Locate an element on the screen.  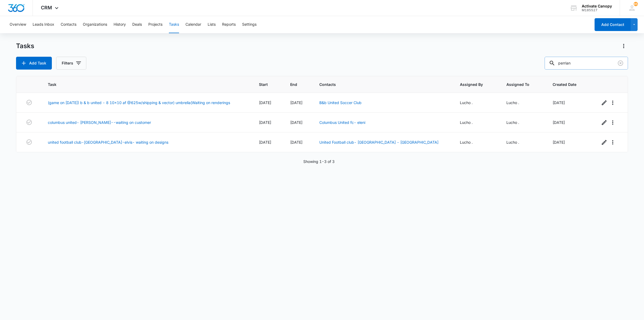
button: Organizations is located at coordinates (95, 24).